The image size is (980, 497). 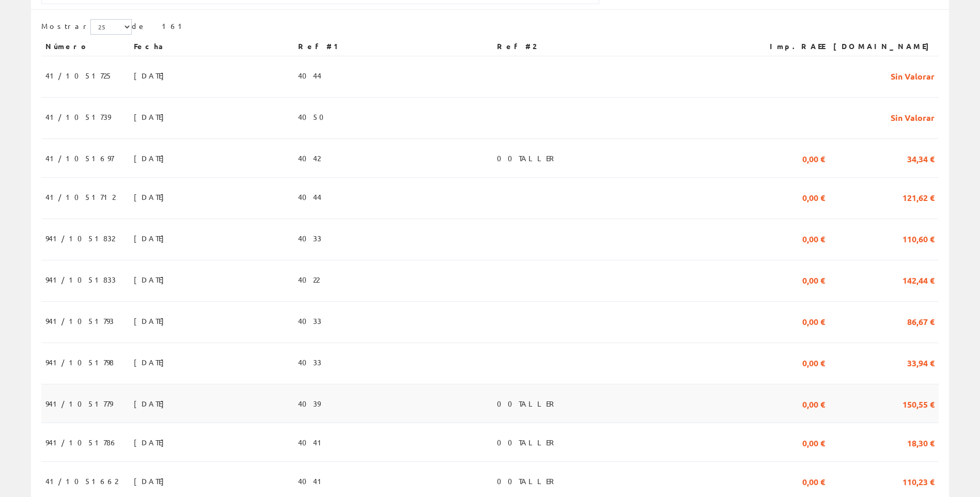 What do you see at coordinates (79, 158) in the screenshot?
I see `span: 41/1051697` at bounding box center [79, 158].